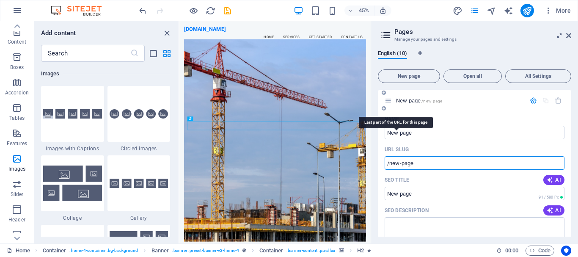 The width and height of the screenshot is (578, 257). I want to click on label: The page title in search results and browser tabs, so click(397, 180).